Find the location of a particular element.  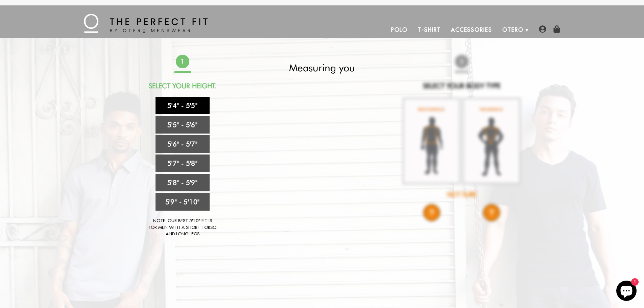

h2: Measuring you is located at coordinates (322, 67).